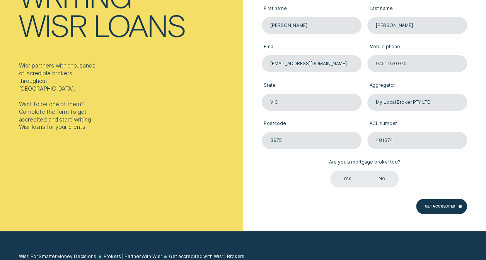 The width and height of the screenshot is (486, 260). Describe the element at coordinates (364, 163) in the screenshot. I see `label: Are you a mortgage broker too?` at that location.